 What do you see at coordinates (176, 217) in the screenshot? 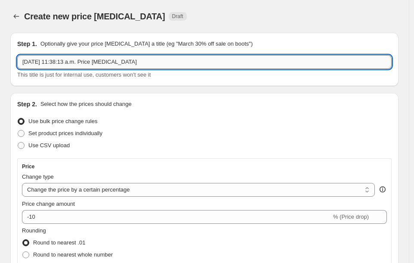
I see `input: -15` at bounding box center [176, 217].